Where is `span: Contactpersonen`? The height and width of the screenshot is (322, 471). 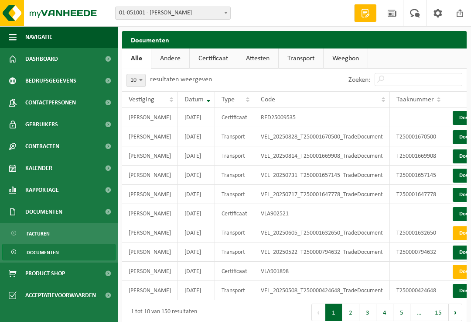 span: Contactpersonen is located at coordinates (51, 103).